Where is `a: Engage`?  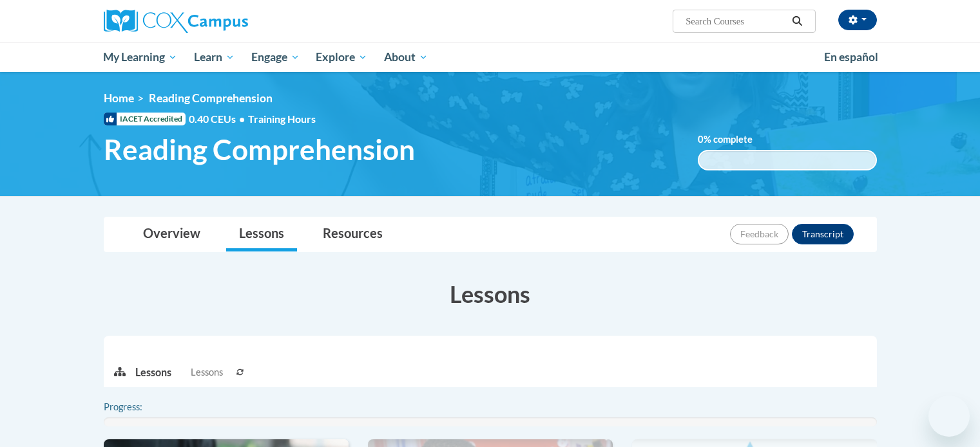 a: Engage is located at coordinates (275, 57).